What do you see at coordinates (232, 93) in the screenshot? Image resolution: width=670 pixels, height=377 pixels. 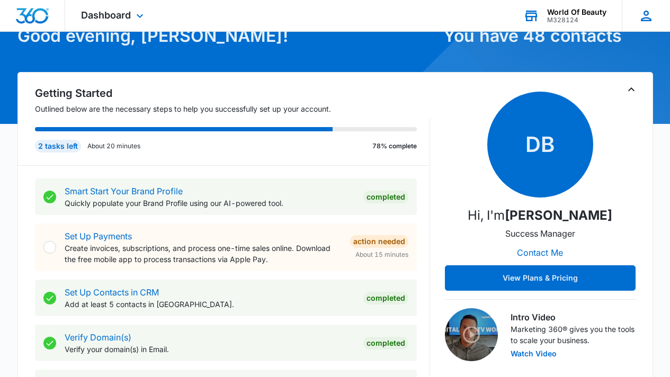 I see `h2: Getting Started` at bounding box center [232, 93].